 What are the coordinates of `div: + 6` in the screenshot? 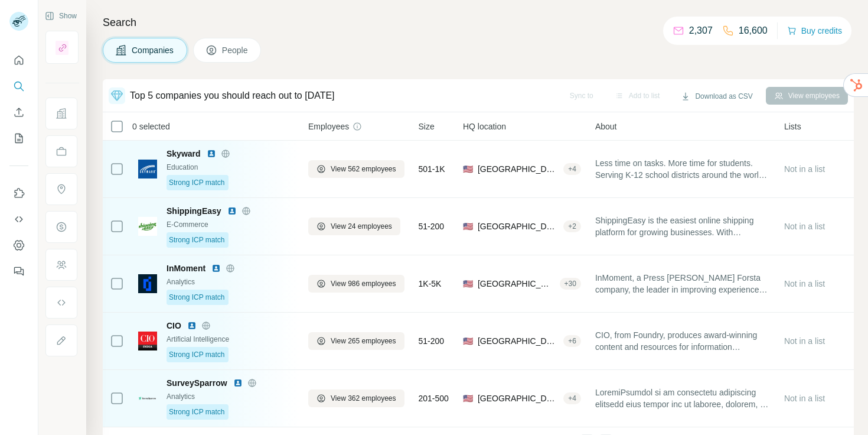 It's located at (572, 341).